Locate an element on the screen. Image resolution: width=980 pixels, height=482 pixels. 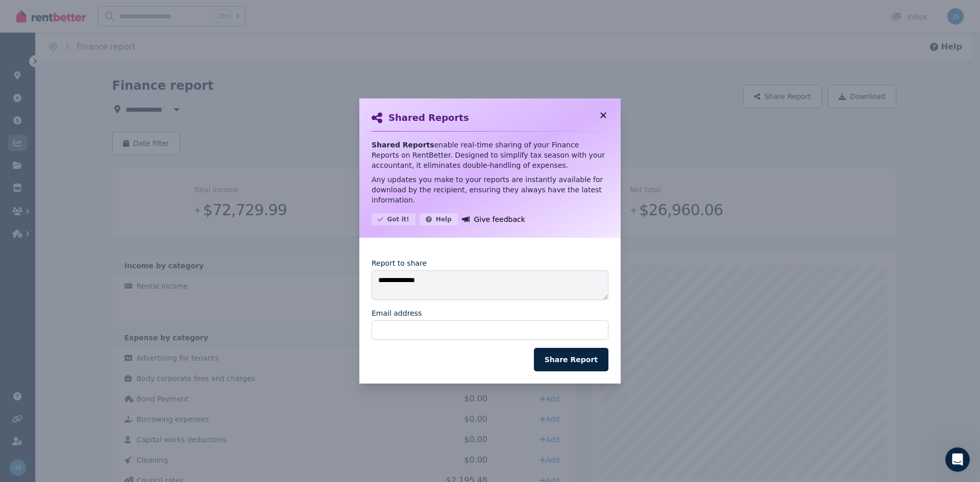
button: Share Report is located at coordinates (572, 360).